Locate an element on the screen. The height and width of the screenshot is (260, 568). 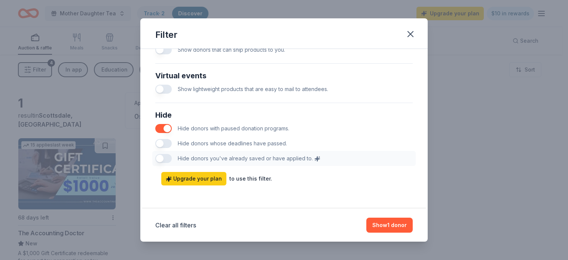
div: Hide is located at coordinates (284, 115).